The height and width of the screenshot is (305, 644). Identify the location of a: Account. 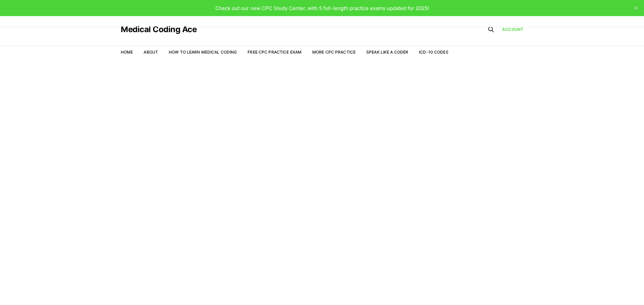
(513, 29).